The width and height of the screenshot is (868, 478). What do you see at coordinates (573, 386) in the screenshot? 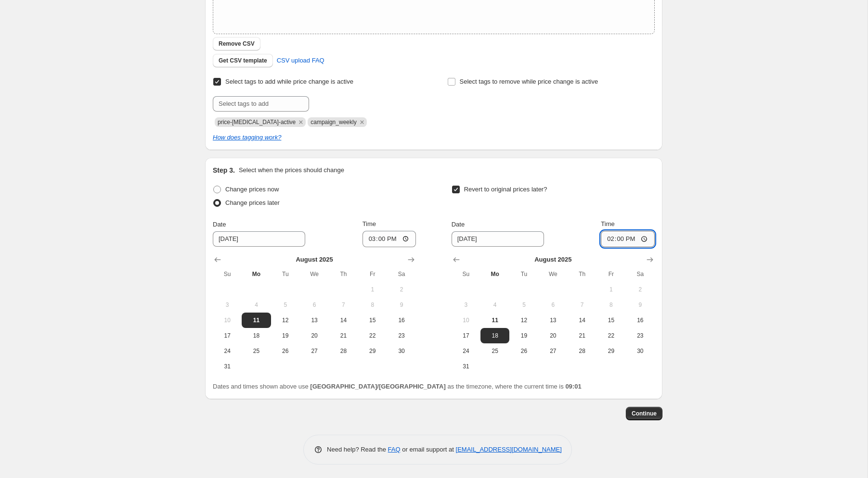
I see `b: 09:01` at bounding box center [573, 386].